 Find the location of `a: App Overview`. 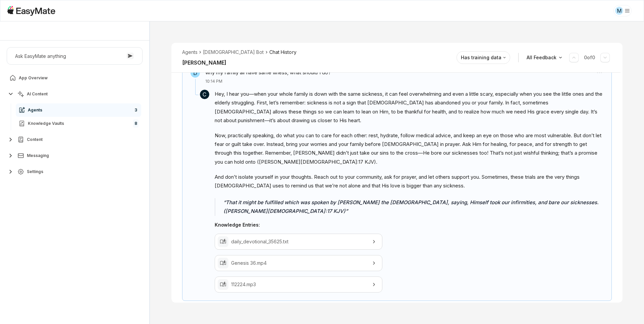

a: App Overview is located at coordinates (75, 78).